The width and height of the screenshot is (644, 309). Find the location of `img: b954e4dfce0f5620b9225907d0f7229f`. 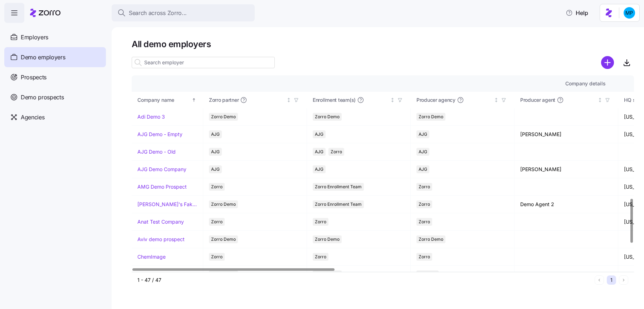

img: b954e4dfce0f5620b9225907d0f7229f is located at coordinates (629, 13).